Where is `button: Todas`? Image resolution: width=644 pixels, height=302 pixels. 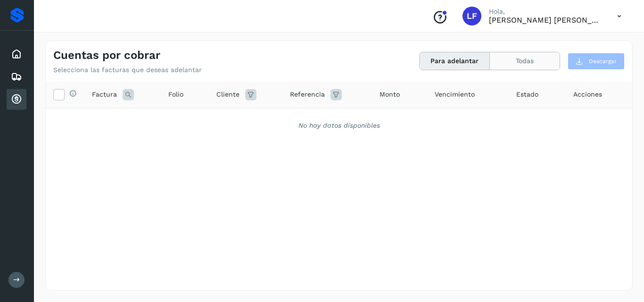
button: Todas is located at coordinates (525, 61).